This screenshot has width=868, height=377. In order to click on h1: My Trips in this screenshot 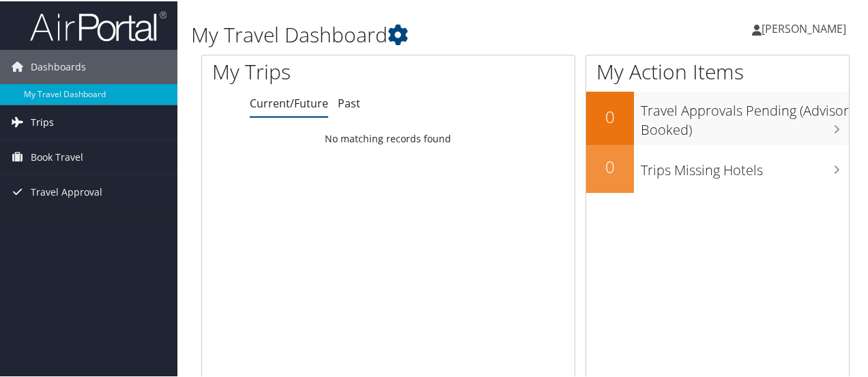, I will do `click(310, 70)`.